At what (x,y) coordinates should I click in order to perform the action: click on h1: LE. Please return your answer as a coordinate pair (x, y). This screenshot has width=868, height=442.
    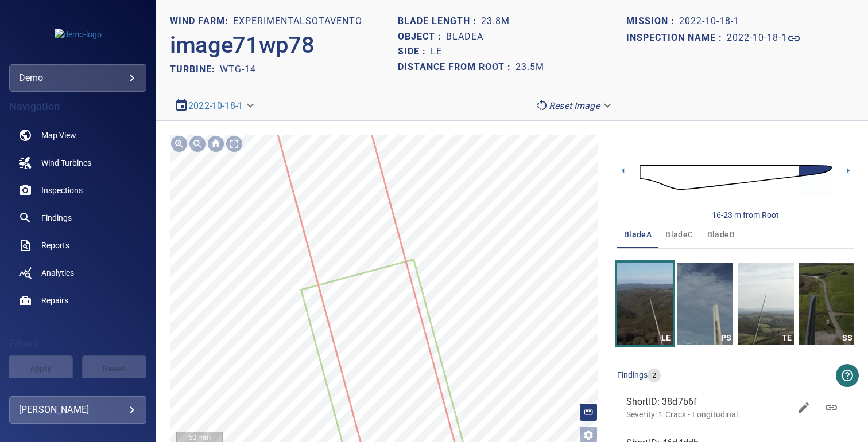
    Looking at the image, I should click on (436, 52).